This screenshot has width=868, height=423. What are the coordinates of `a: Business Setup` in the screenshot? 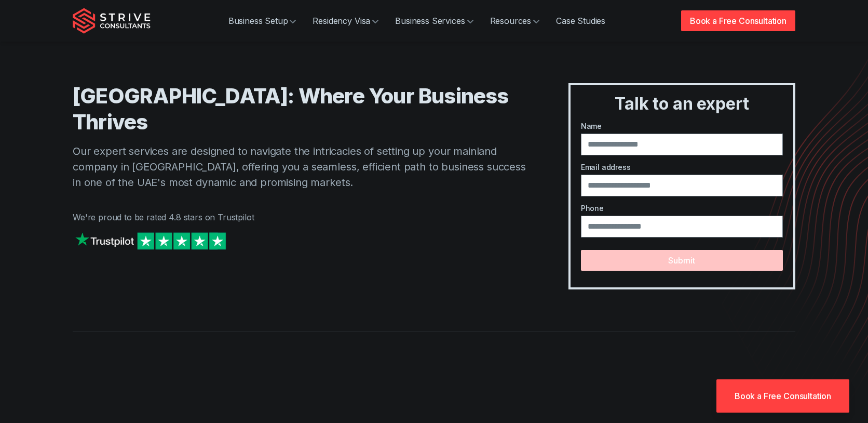 It's located at (262, 21).